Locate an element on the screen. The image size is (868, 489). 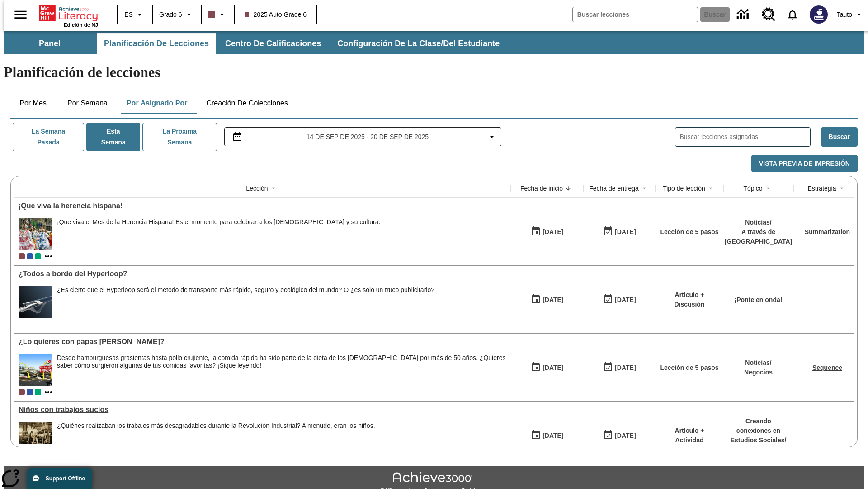
a: Notificaciones is located at coordinates (792, 14).